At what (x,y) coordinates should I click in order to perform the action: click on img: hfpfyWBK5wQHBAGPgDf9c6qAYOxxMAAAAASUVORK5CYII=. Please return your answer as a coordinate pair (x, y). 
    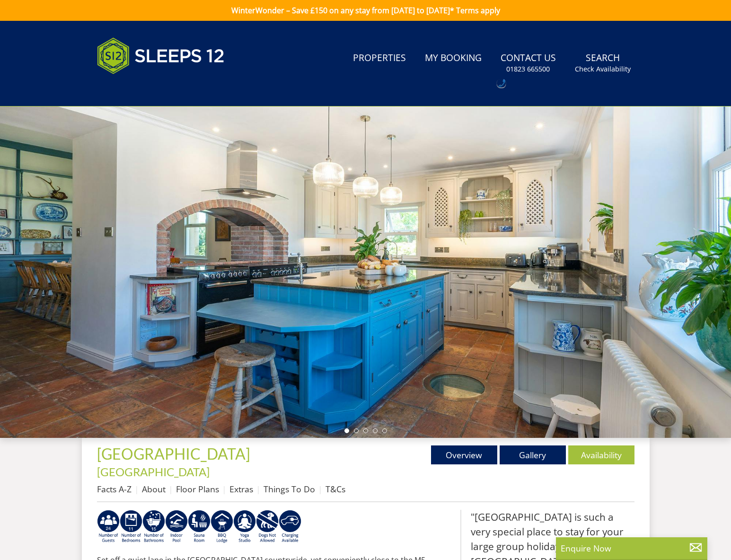
    Looking at the image, I should click on (502, 84).